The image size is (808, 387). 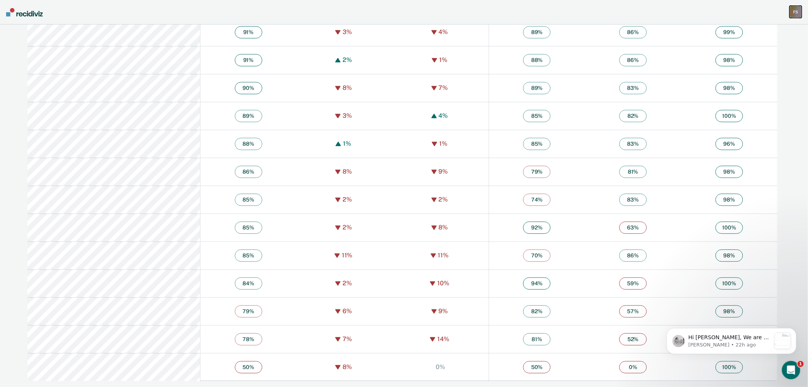 I want to click on span: 96 %, so click(x=730, y=144).